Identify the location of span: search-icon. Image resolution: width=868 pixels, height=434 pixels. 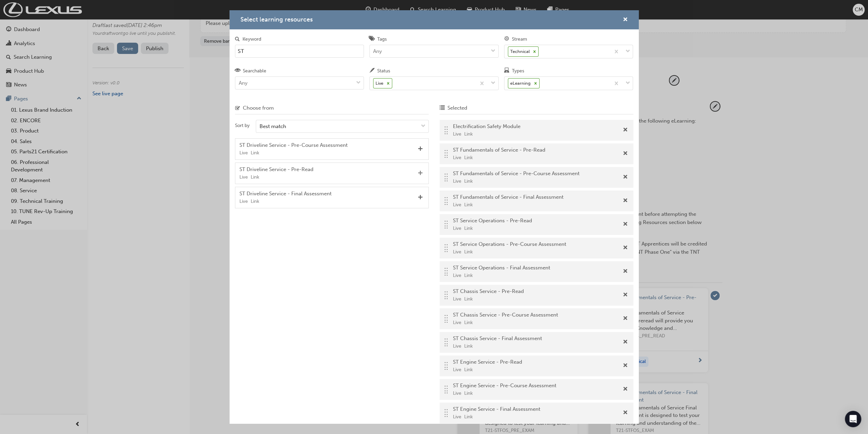
(237, 39).